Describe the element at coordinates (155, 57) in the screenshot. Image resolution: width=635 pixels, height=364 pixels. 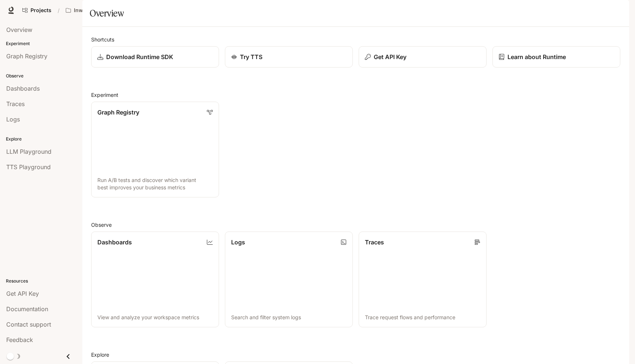
I see `a: Download Runtime SDK` at that location.